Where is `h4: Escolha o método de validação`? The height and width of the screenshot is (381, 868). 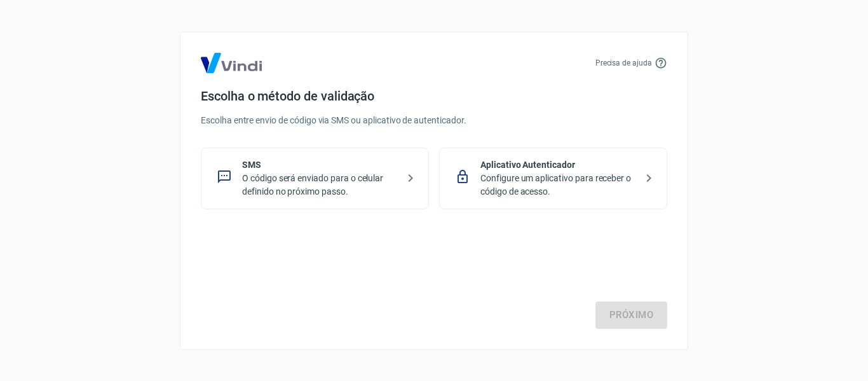
h4: Escolha o método de validação is located at coordinates (434, 96).